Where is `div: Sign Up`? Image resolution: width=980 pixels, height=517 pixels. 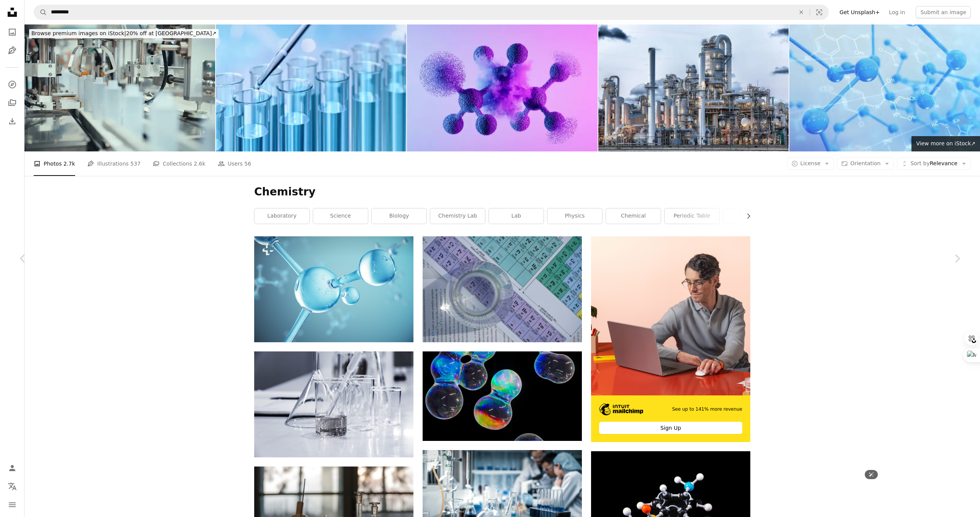 div: Sign Up is located at coordinates (670, 428).